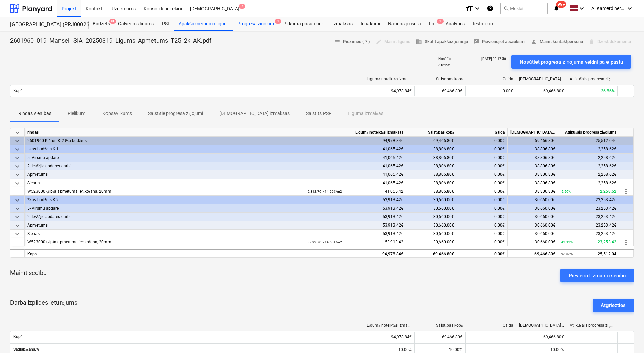 The width and height of the screenshot is (644, 353). Describe the element at coordinates (499, 42) in the screenshot. I see `button: Pievienojiet atsauksmi` at that location.